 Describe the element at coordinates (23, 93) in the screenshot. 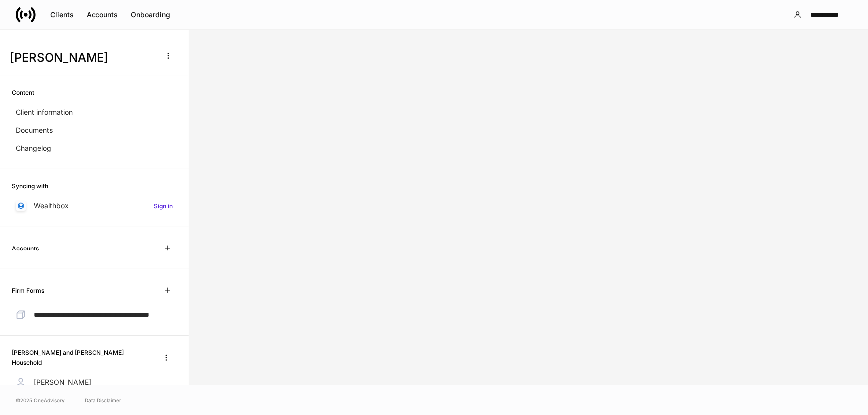

I see `h6: Content` at that location.